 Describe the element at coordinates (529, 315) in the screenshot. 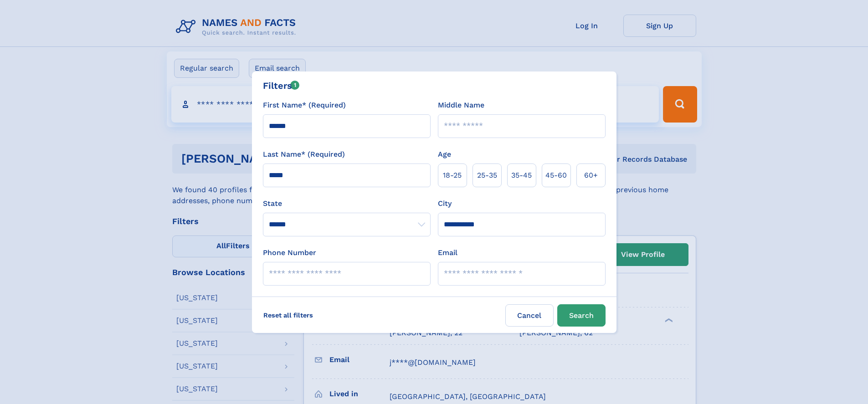

I see `label: Cancel` at that location.